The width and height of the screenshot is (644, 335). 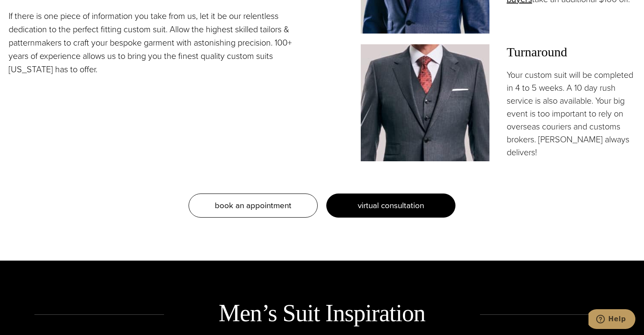 What do you see at coordinates (322, 313) in the screenshot?
I see `h2: Men’s Suit Inspiration` at bounding box center [322, 313].